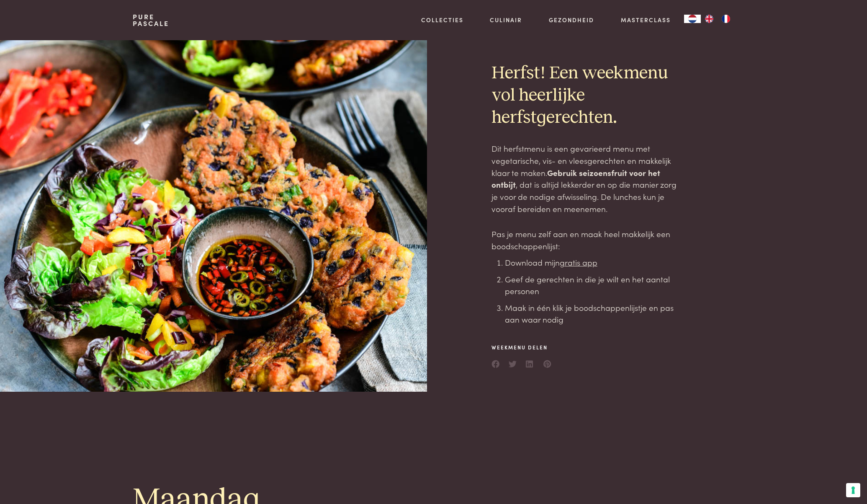 The height and width of the screenshot is (504, 867). I want to click on li: Maak in één klik je boodschappenlijstje en pas aan waar nodig, so click(594, 313).